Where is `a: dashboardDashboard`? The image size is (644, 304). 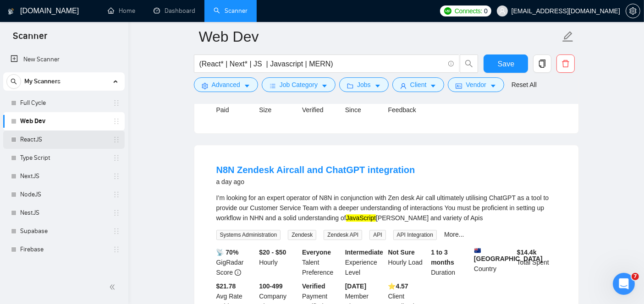
a: dashboardDashboard is located at coordinates (174, 11).